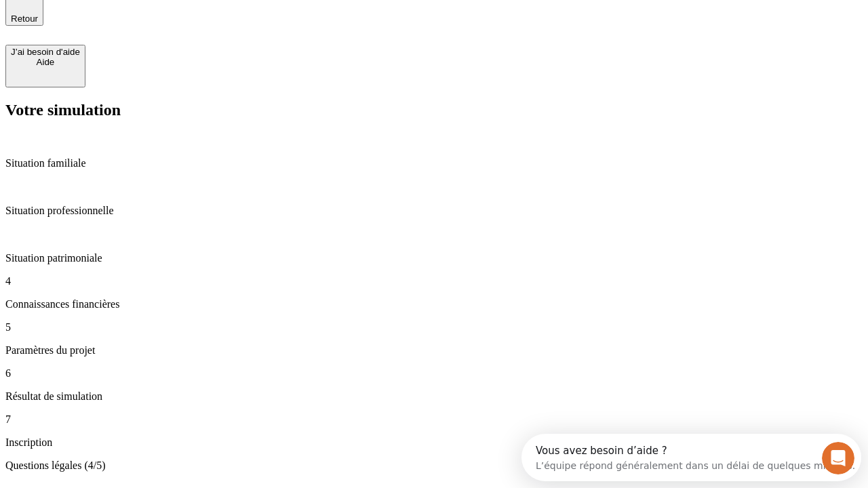 This screenshot has height=488, width=868. Describe the element at coordinates (434, 420) in the screenshot. I see `p: 7` at that location.